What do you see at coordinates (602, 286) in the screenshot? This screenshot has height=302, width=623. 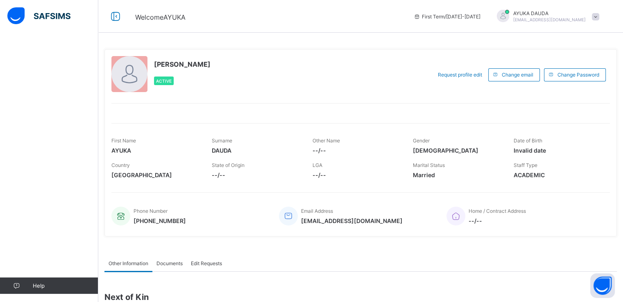 I see `button: Open asap` at bounding box center [602, 286].